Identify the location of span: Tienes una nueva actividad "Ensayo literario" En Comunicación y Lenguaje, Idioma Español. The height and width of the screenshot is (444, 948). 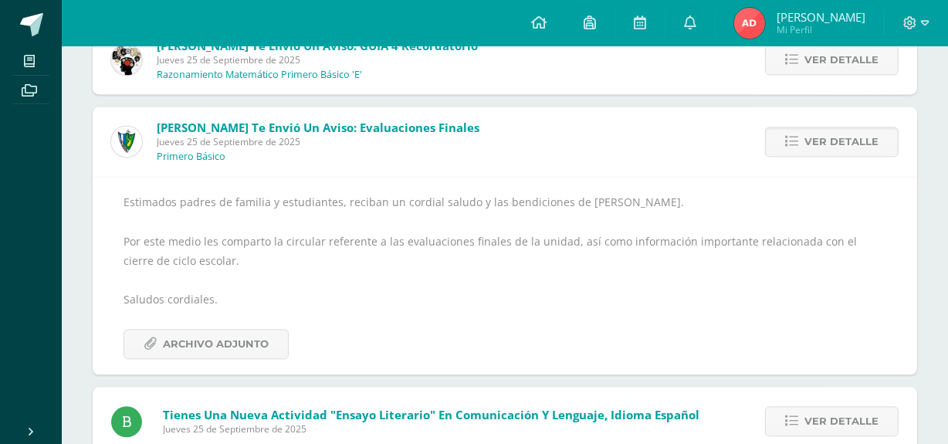
(431, 415).